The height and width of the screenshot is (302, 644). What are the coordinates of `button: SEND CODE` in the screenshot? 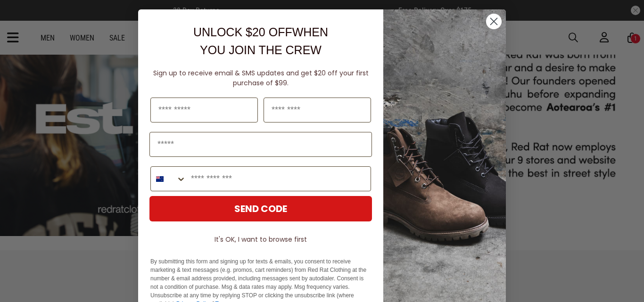 It's located at (261, 209).